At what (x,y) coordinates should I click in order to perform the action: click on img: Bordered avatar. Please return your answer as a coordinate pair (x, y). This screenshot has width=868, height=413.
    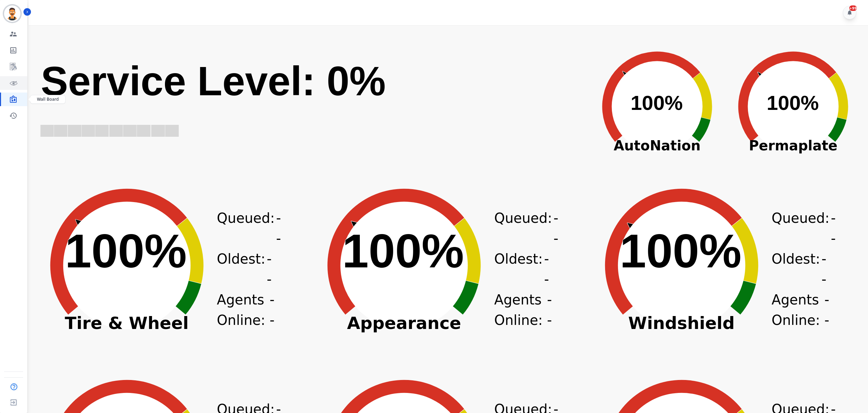
    Looking at the image, I should click on (12, 13).